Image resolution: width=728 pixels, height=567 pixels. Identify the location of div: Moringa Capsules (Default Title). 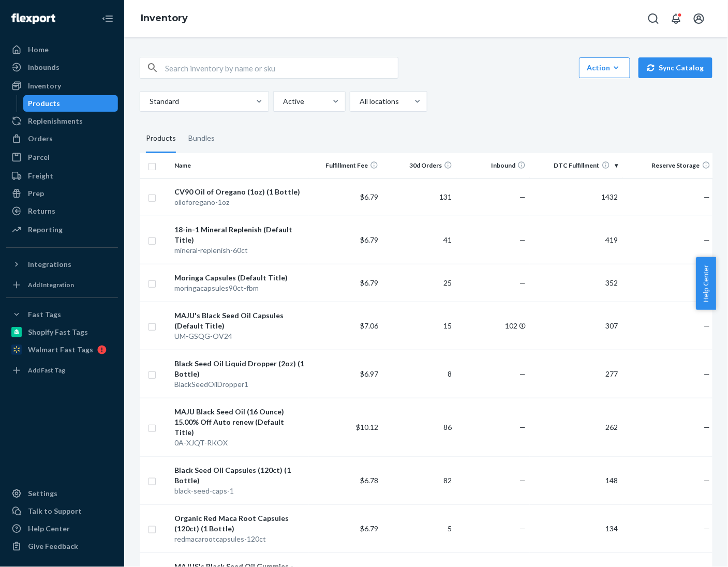
(239, 278).